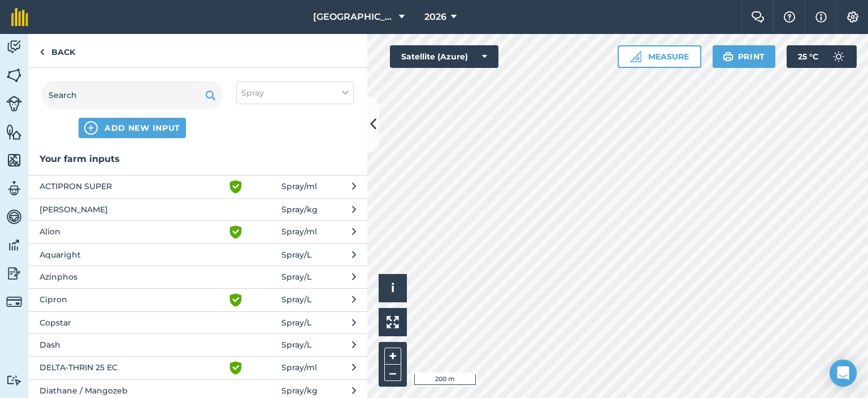  Describe the element at coordinates (198, 322) in the screenshot. I see `button: Copstar Spray/L` at that location.